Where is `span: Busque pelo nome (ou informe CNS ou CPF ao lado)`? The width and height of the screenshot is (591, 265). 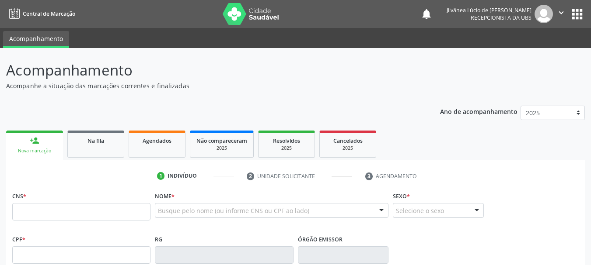 span: Busque pelo nome (ou informe CNS ou CPF ao lado) is located at coordinates (234, 211).